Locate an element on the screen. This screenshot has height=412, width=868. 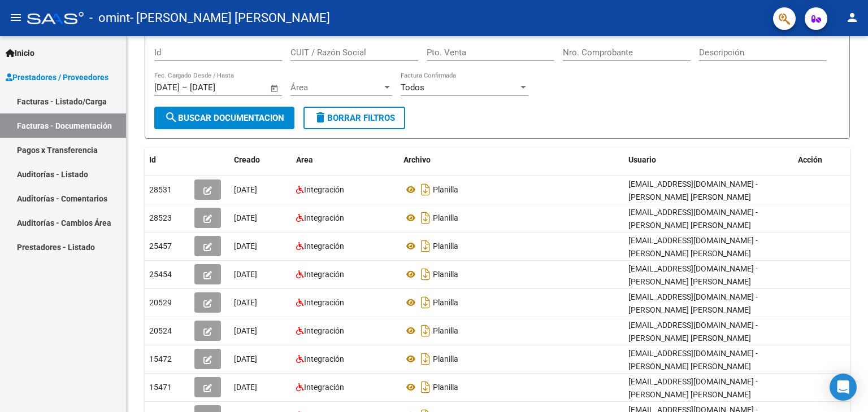
mat-icon: menu is located at coordinates (16, 17).